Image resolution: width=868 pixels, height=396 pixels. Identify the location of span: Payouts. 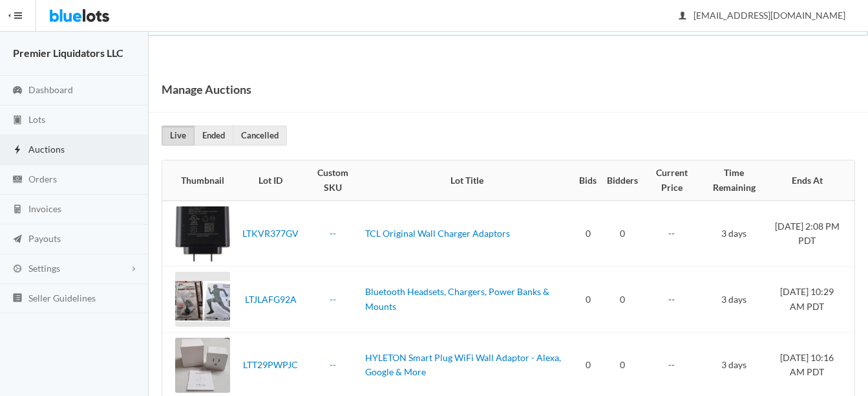
(45, 238).